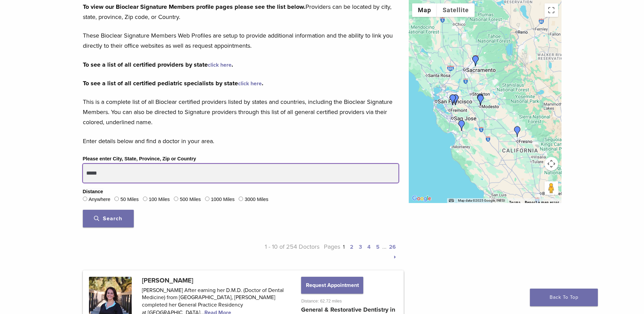 This screenshot has height=314, width=644. Describe the element at coordinates (280, 252) in the screenshot. I see `p: 1 - 10 of 254 Doctors` at that location.